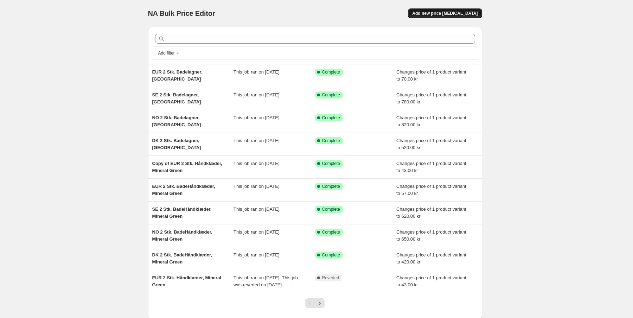 This screenshot has width=633, height=318. Describe the element at coordinates (431, 258) in the screenshot. I see `span: Changes price of 1 product variant to 420.00 kr` at that location.